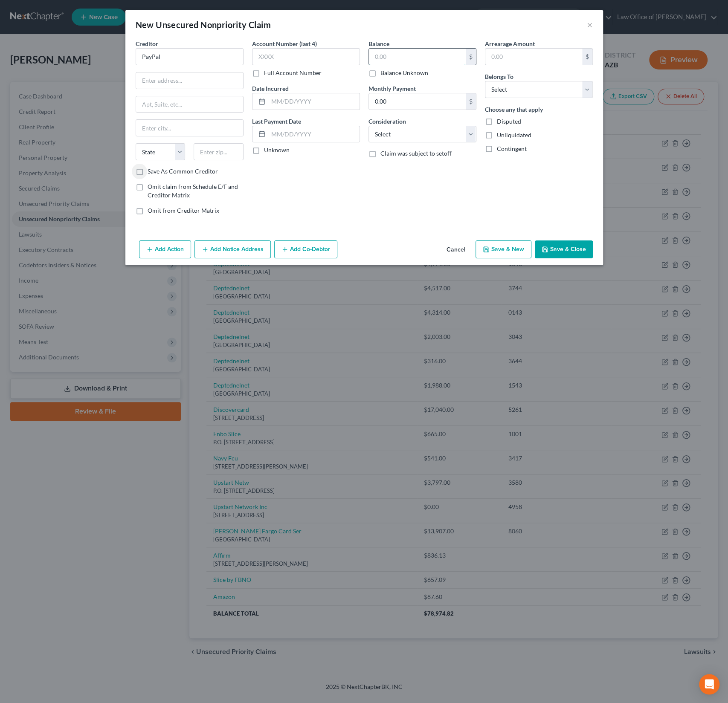 The width and height of the screenshot is (728, 703). I want to click on button: Cancel, so click(456, 249).